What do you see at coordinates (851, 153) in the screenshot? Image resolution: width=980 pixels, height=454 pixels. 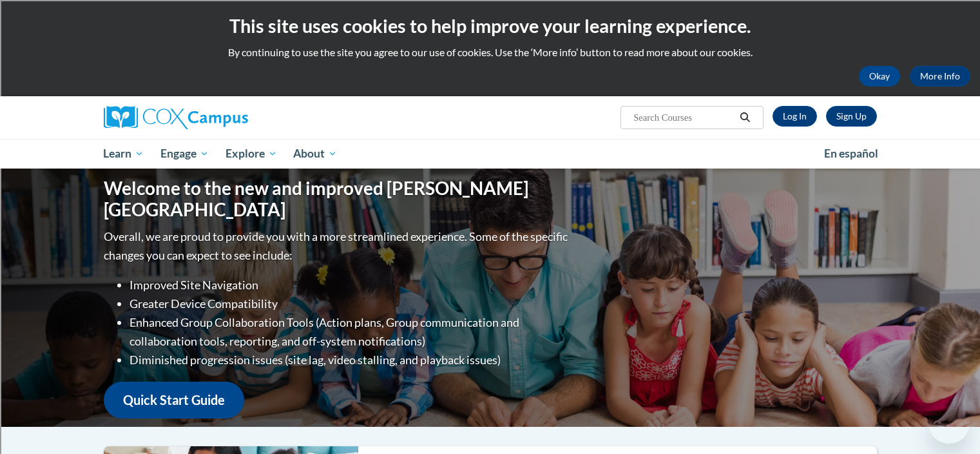 I see `a: En español` at bounding box center [851, 153].